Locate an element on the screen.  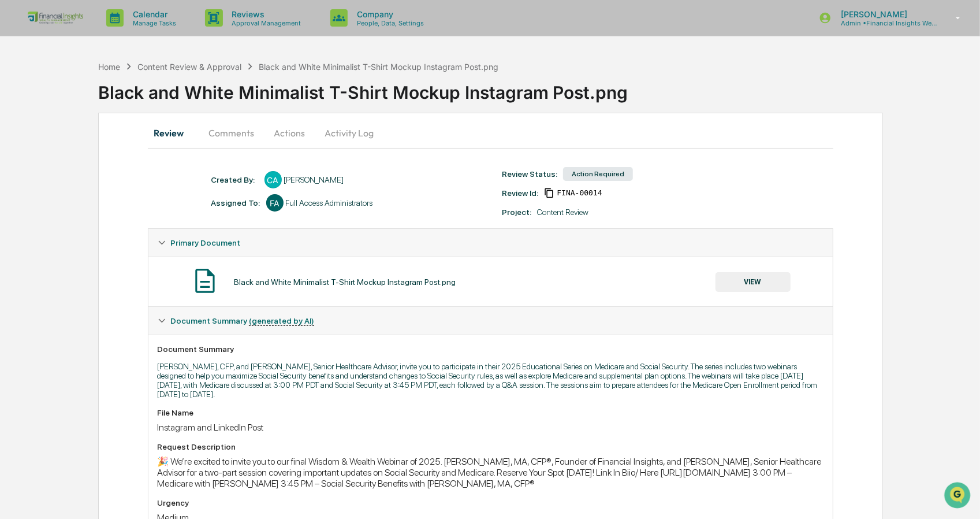
span: Primary Document is located at coordinates (205, 243).